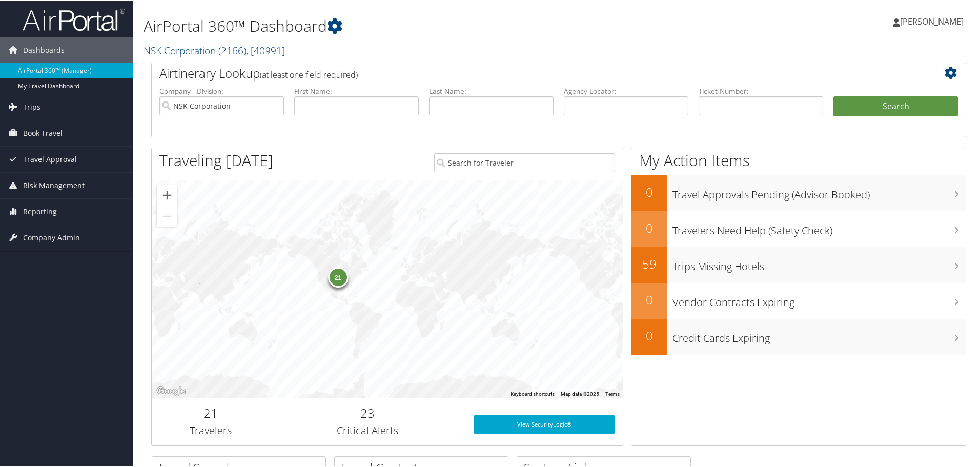  I want to click on span: Trips, so click(32, 106).